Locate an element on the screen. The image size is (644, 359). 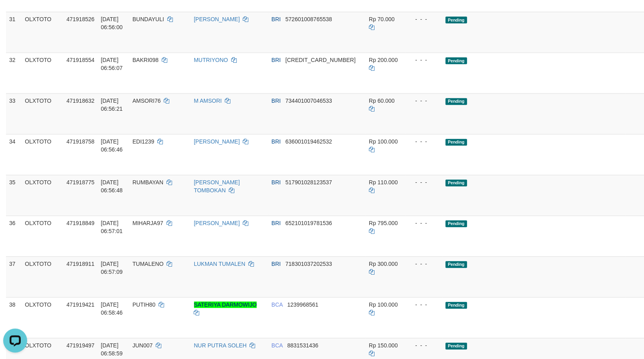
span: Rp 110.000 is located at coordinates (383, 182).